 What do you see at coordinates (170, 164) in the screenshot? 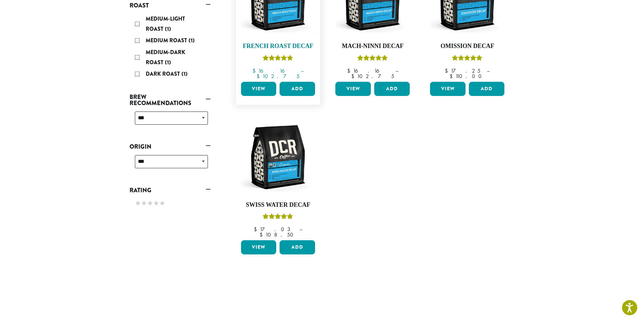
I see `div: Origin` at bounding box center [170, 164].